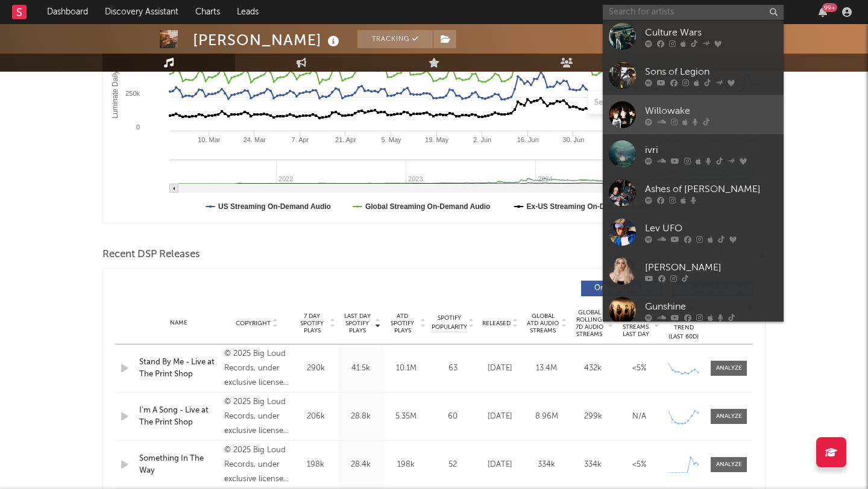  I want to click on text: 5. May, so click(391, 140).